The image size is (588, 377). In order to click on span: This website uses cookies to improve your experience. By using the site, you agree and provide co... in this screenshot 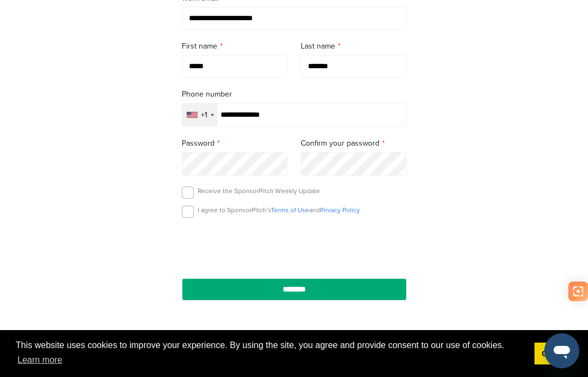, I will do `click(270, 354)`.